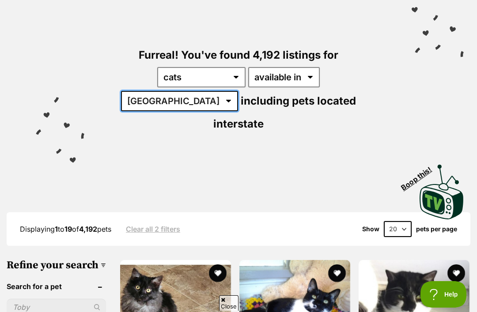 The image size is (477, 312). Describe the element at coordinates (442, 189) in the screenshot. I see `a: Boop this!` at that location.